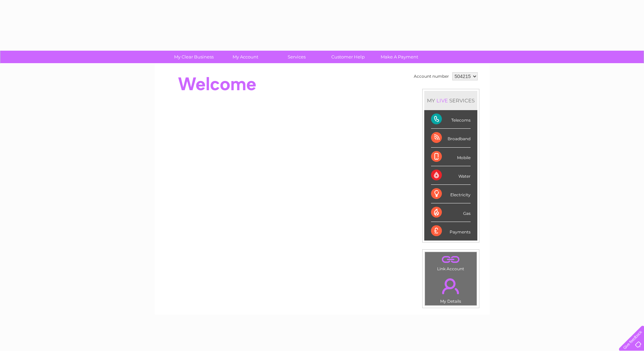  What do you see at coordinates (450, 176) in the screenshot?
I see `div: Water` at bounding box center [450, 176].